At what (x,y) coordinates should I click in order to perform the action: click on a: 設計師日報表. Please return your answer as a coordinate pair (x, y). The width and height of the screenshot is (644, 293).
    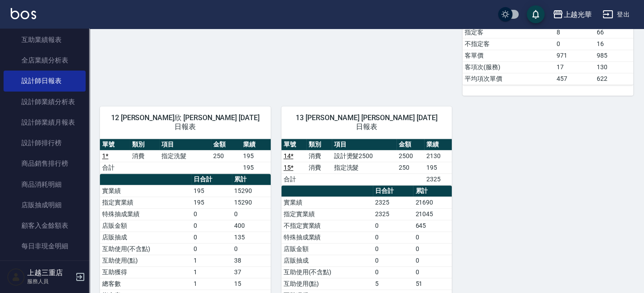
    Looking at the image, I should click on (45, 81).